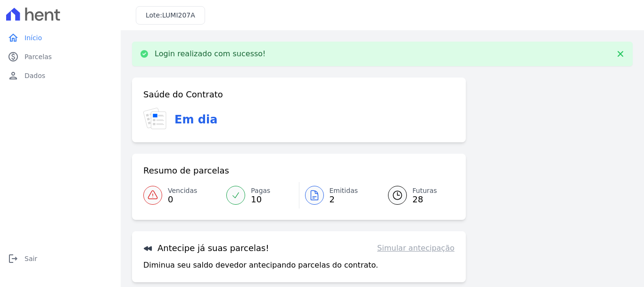 The height and width of the screenshot is (287, 644). I want to click on a: personDados, so click(61, 76).